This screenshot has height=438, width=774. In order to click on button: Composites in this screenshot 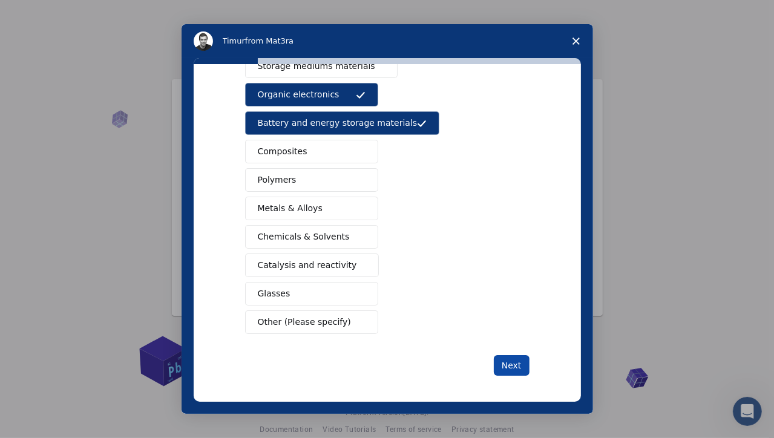, I will do `click(312, 151)`.